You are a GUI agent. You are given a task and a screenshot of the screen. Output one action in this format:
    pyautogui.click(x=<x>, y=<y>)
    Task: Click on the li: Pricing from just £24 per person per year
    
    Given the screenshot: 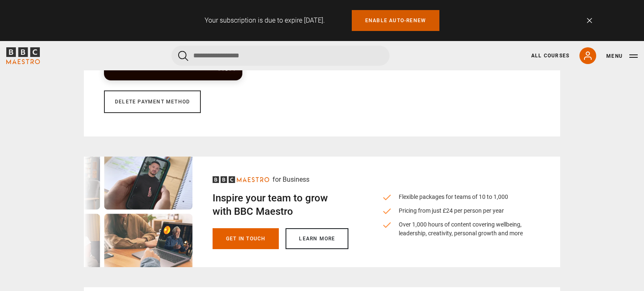 What is the action you would take?
    pyautogui.click(x=454, y=211)
    